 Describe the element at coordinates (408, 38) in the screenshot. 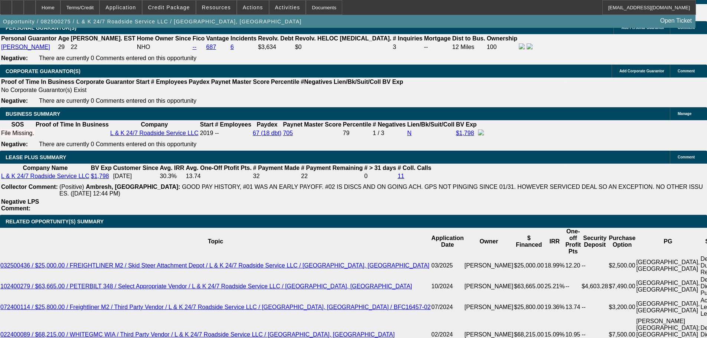

I see `b: # Inquiries` at that location.